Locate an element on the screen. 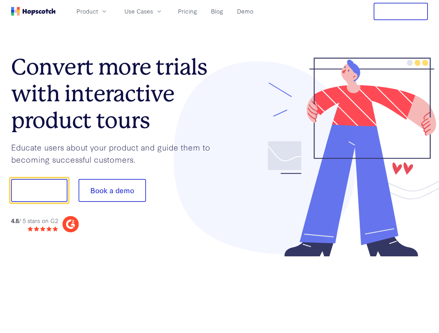 This screenshot has height=333, width=439. button: Show me! is located at coordinates (39, 191).